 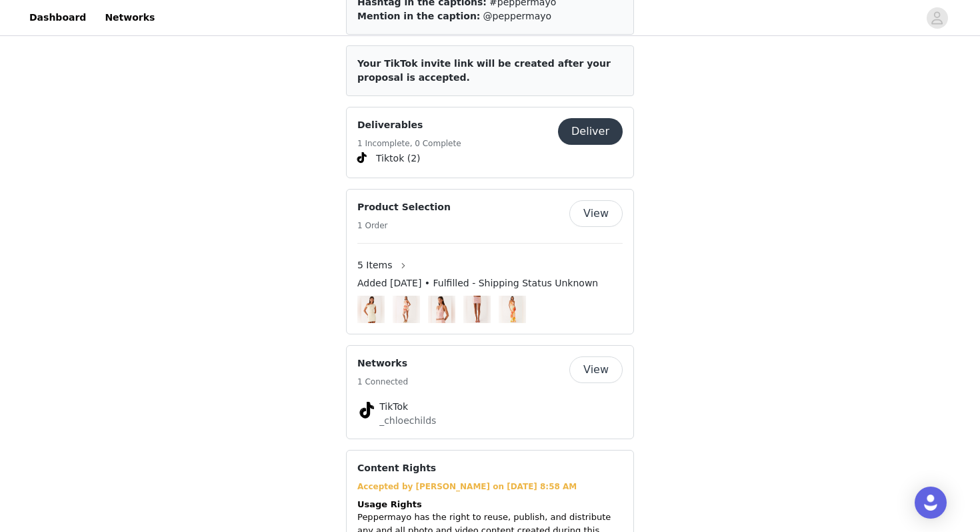 I want to click on span: Your TikTok invite link will be created after your proposal is accepted., so click(x=484, y=70).